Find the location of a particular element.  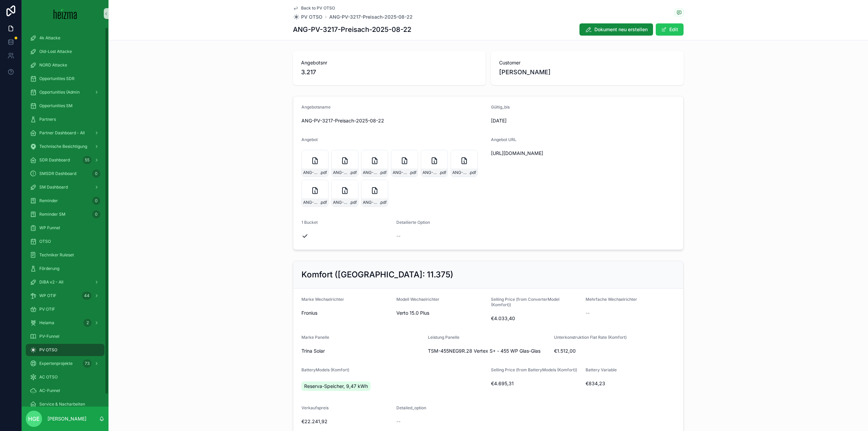

a: ANG-PV-3217-Preisach-2025-08-22 is located at coordinates (371, 17).